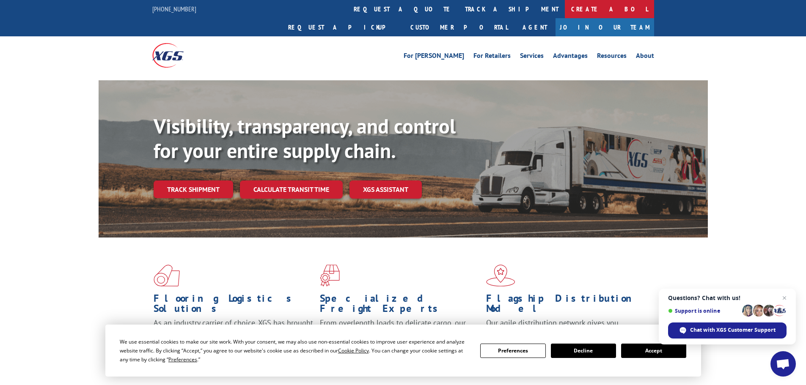  I want to click on a: Resources, so click(612, 57).